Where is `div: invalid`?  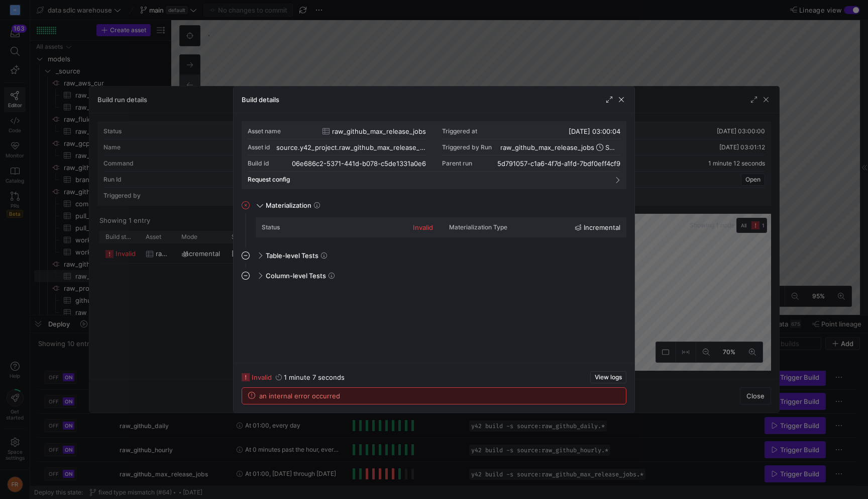
div: invalid is located at coordinates (423, 227).